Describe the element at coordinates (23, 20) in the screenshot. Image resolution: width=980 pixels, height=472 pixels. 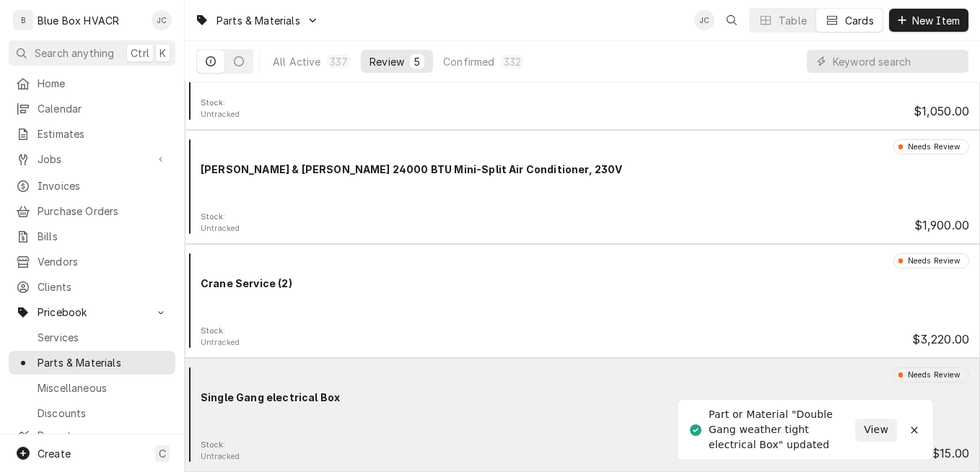
I see `div: B` at that location.